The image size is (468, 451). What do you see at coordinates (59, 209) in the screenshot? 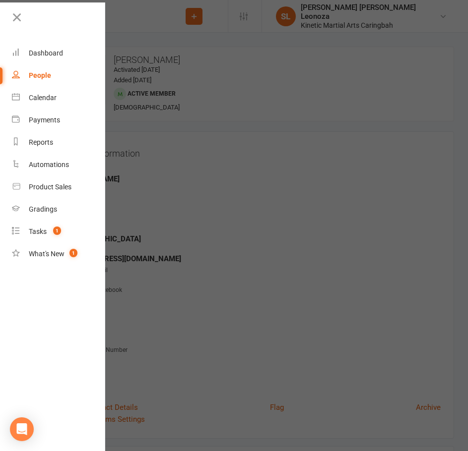
I see `a: Gradings` at bounding box center [59, 209].